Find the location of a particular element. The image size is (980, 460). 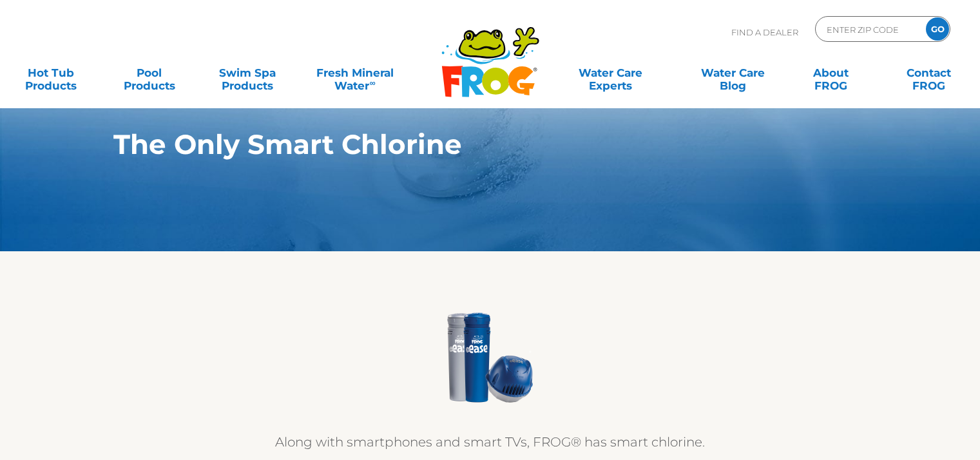

a: Fresh MineralWater∞ is located at coordinates (355, 72).